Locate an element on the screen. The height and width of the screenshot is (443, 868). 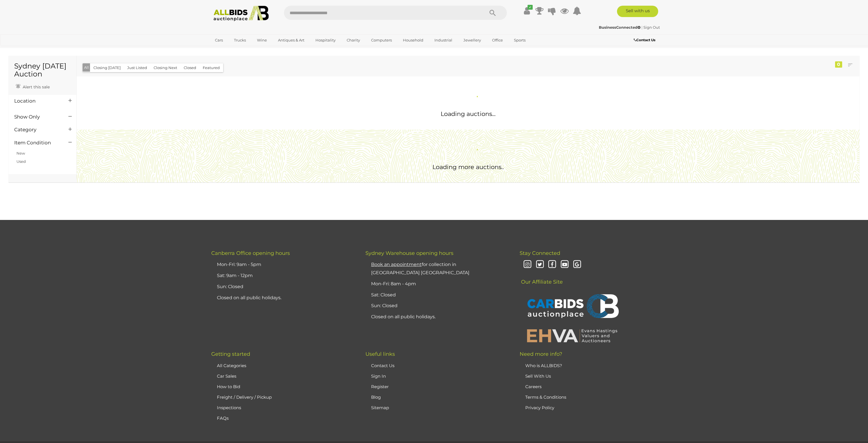
i: Instagram is located at coordinates (528, 265).